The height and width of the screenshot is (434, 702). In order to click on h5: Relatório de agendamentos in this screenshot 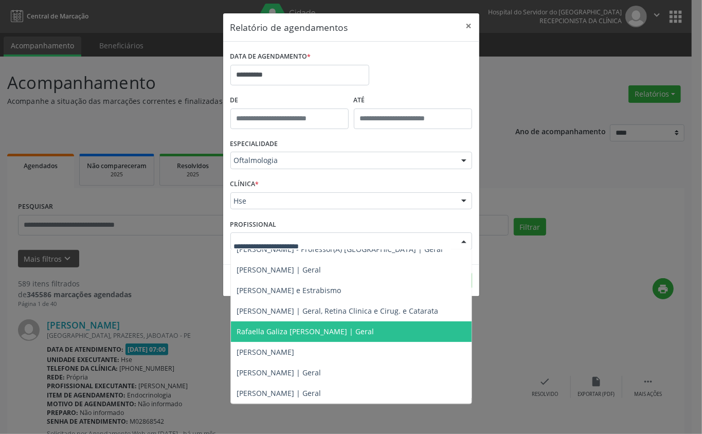, I will do `click(289, 27)`.